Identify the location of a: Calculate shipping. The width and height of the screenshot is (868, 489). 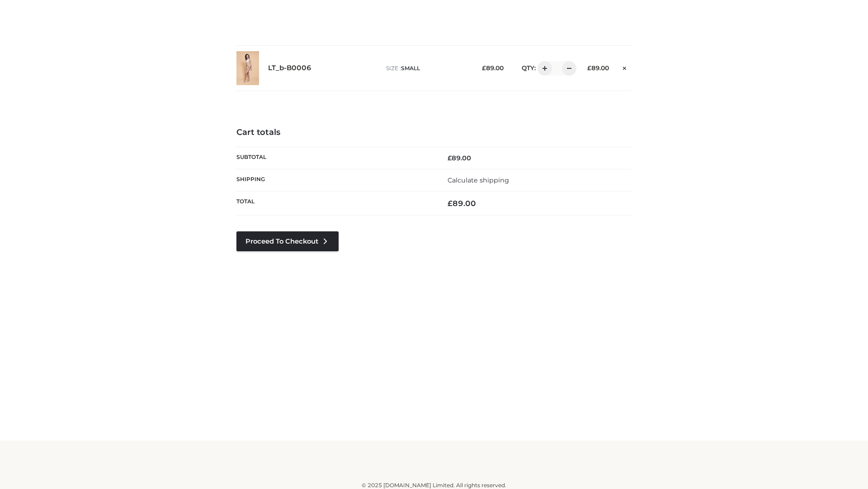
(478, 180).